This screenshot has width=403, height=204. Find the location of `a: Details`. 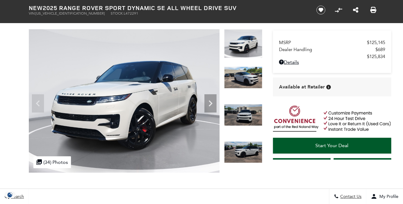

a: Details is located at coordinates (332, 62).